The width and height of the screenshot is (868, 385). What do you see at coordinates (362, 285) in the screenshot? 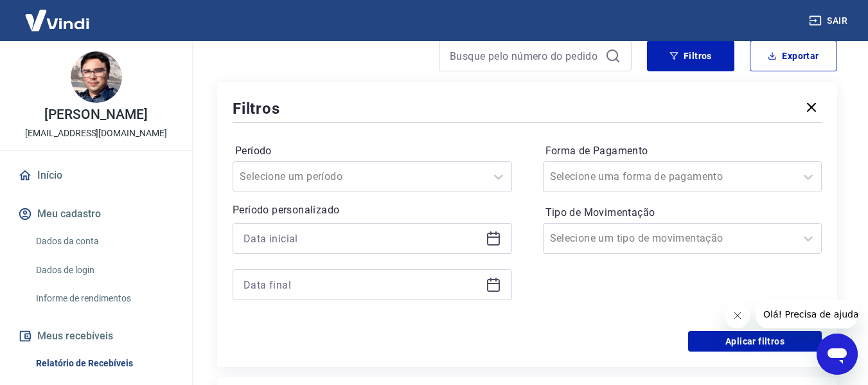
I see `input: Data final` at bounding box center [362, 285].